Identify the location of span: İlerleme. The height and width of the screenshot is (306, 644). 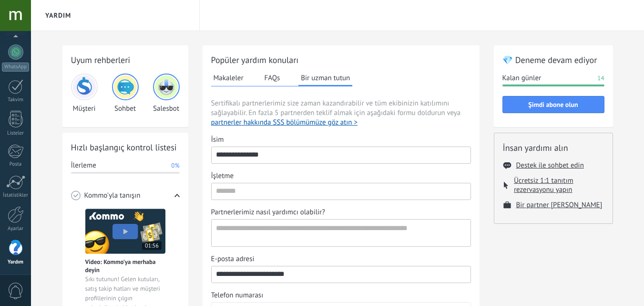
(84, 166).